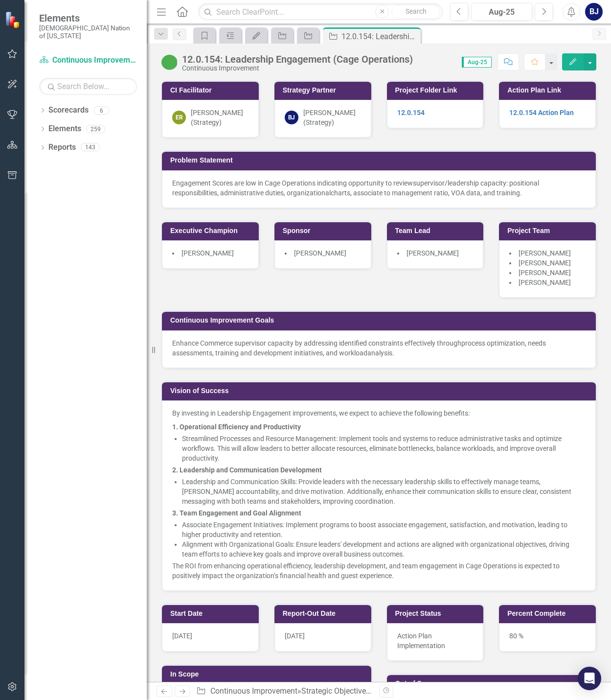 The image size is (611, 700). I want to click on p: Associate Engagement Initiatives: Implement programs to boost associate engagement, satisfaction,..., so click(384, 530).